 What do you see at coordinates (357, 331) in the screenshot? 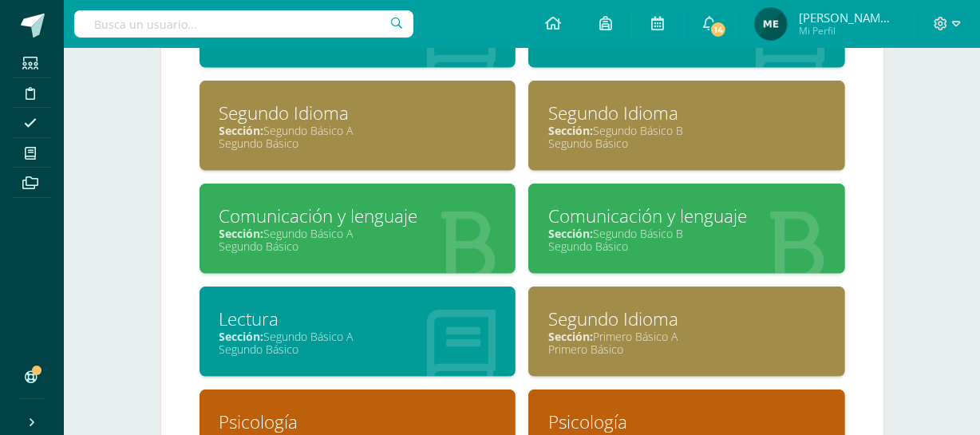
I see `a: LecturaSección:Segundo Básico ASegundo Básico` at bounding box center [357, 331].